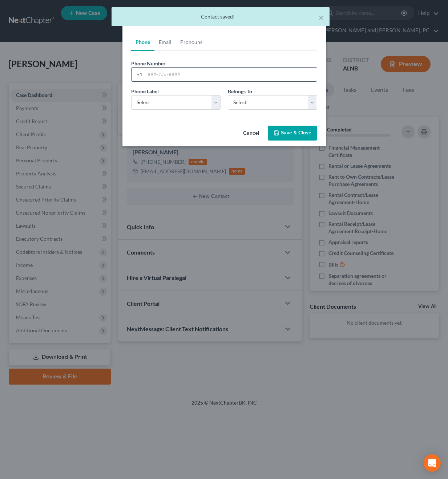  What do you see at coordinates (191, 42) in the screenshot?
I see `a: Pronouns` at bounding box center [191, 42].